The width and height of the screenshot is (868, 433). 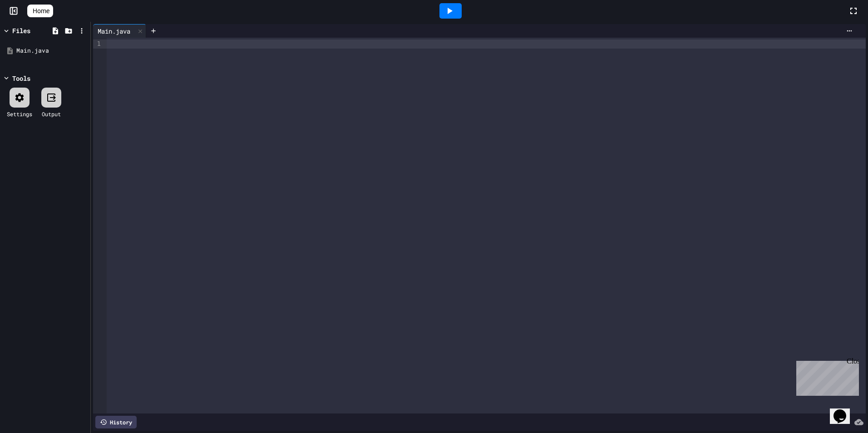 What do you see at coordinates (20, 114) in the screenshot?
I see `div: Settings` at bounding box center [20, 114].